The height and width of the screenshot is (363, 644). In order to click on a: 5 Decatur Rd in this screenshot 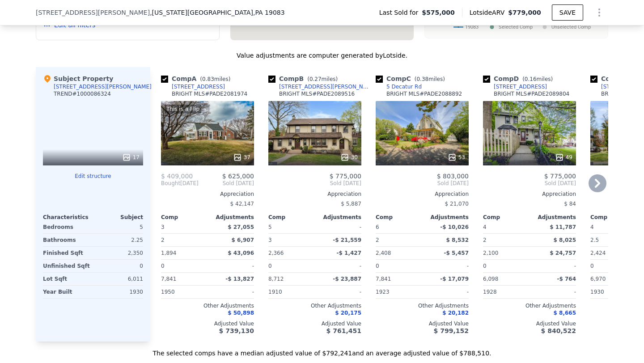, I will do `click(398, 87)`.